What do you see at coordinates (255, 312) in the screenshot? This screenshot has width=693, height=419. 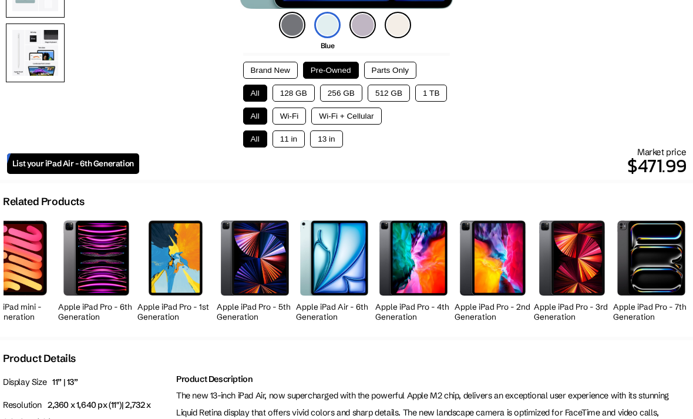 I see `h2: Apple iPad Pro - 5th Generation` at bounding box center [255, 312].